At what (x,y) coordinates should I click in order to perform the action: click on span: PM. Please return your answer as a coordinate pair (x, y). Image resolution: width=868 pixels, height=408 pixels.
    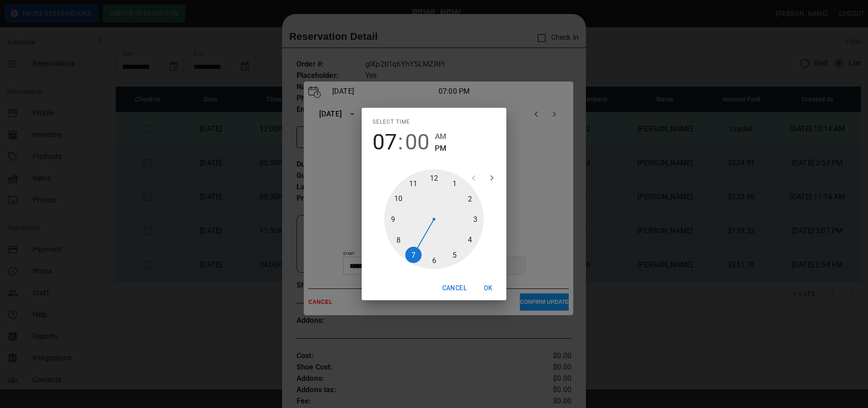
    Looking at the image, I should click on (440, 148).